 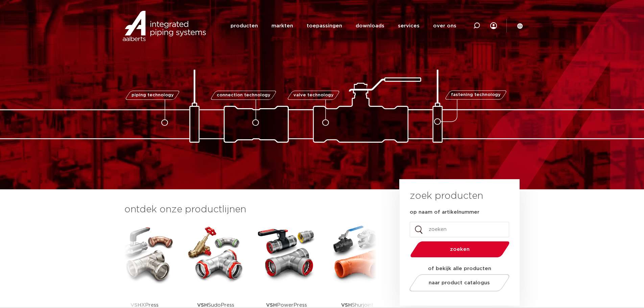 I want to click on a: naar product catalogus, so click(x=459, y=282).